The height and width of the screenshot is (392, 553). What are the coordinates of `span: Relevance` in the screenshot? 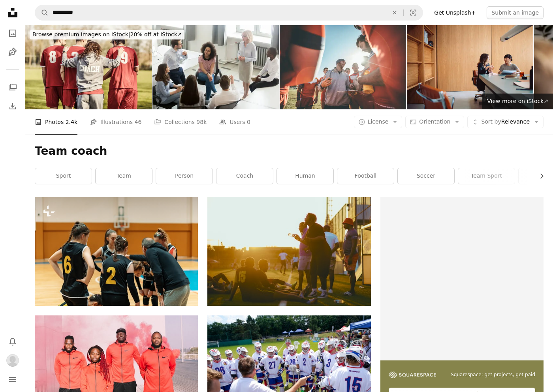 It's located at (505, 122).